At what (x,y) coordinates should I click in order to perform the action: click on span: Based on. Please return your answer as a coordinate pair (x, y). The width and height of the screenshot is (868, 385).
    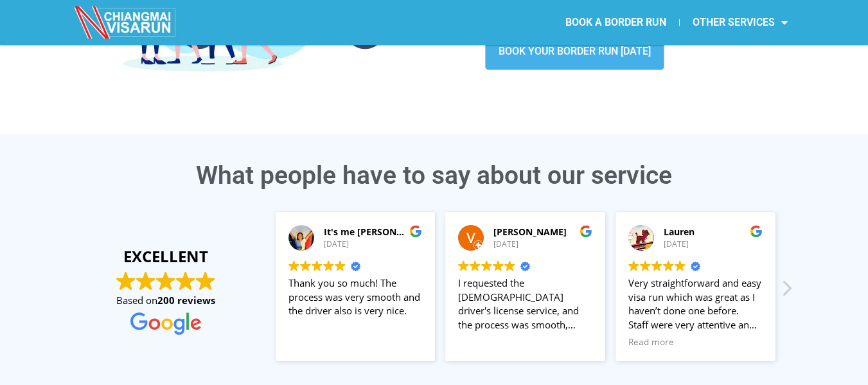
    Looking at the image, I should click on (166, 301).